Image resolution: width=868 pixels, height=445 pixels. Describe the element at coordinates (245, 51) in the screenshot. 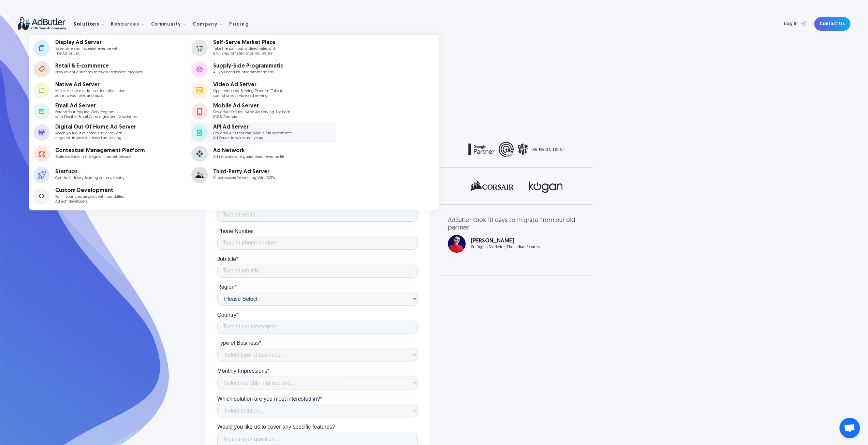

I see `p: Take the pain out of direct sales with a fully-automated ordering system.` at that location.